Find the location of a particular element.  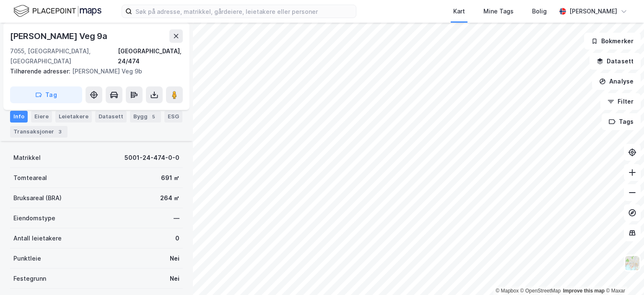

span: Tilhørende adresser: is located at coordinates (41, 71).